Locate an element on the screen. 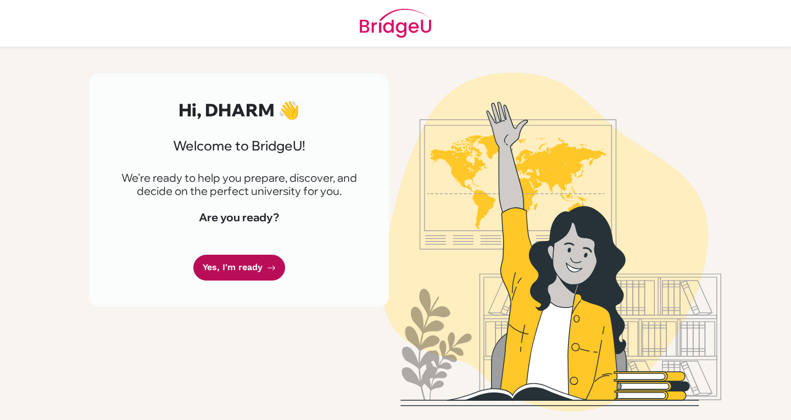 This screenshot has height=420, width=791. a: Yes, I'm ready is located at coordinates (239, 267).